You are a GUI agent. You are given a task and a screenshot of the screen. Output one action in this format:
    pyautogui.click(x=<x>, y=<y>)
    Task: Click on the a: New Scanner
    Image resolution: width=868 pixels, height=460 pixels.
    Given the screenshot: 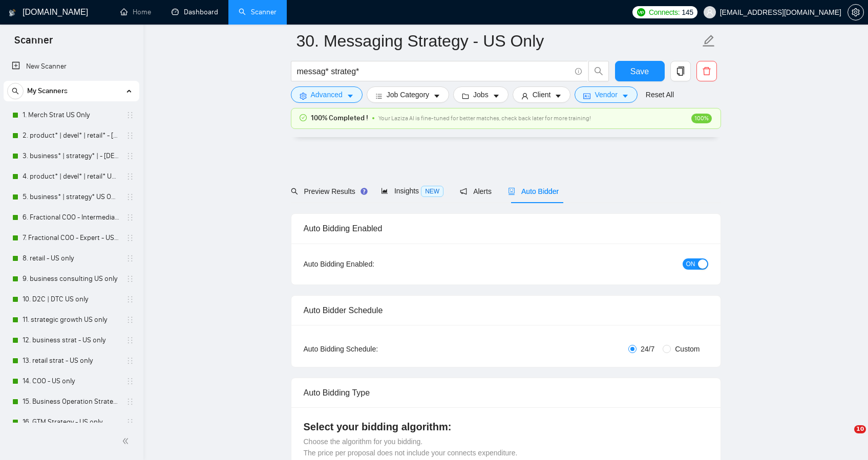 What is the action you would take?
    pyautogui.click(x=71, y=67)
    